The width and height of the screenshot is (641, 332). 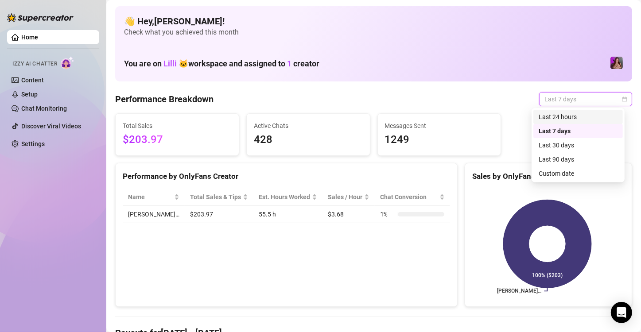 What do you see at coordinates (374, 32) in the screenshot?
I see `span: Check what you achieved this month` at bounding box center [374, 32].